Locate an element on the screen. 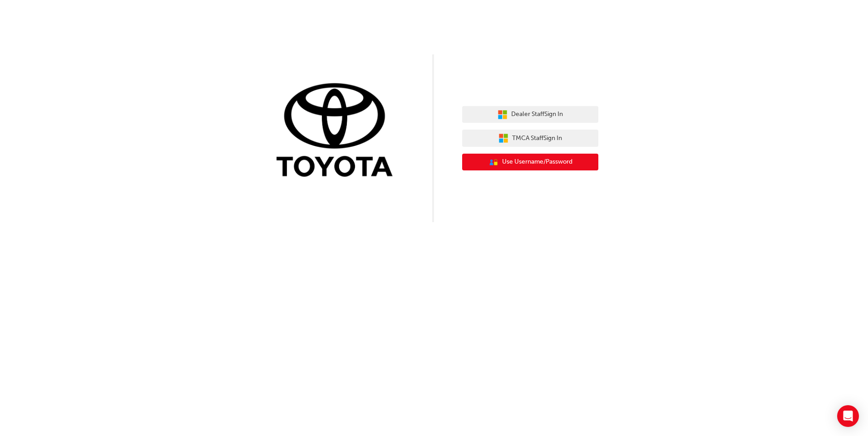  div: Open Intercom Messenger is located at coordinates (848, 416).